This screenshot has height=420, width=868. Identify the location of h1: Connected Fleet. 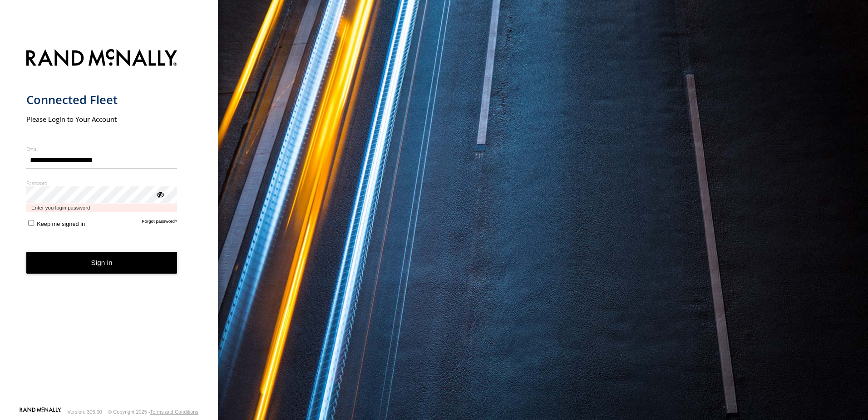
(102, 99).